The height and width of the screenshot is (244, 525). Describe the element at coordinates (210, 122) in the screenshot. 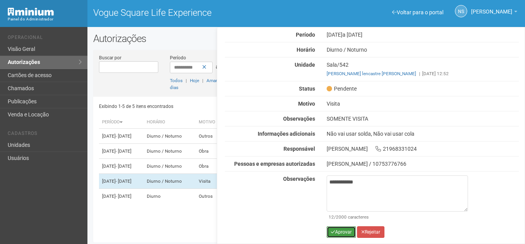

I see `th: Motivo` at that location.